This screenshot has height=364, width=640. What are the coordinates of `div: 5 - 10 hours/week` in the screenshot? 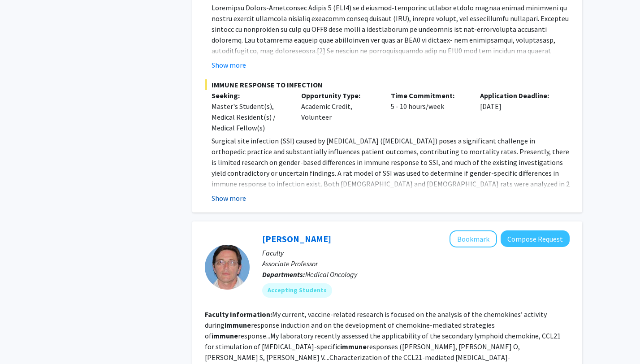 It's located at (429, 112).